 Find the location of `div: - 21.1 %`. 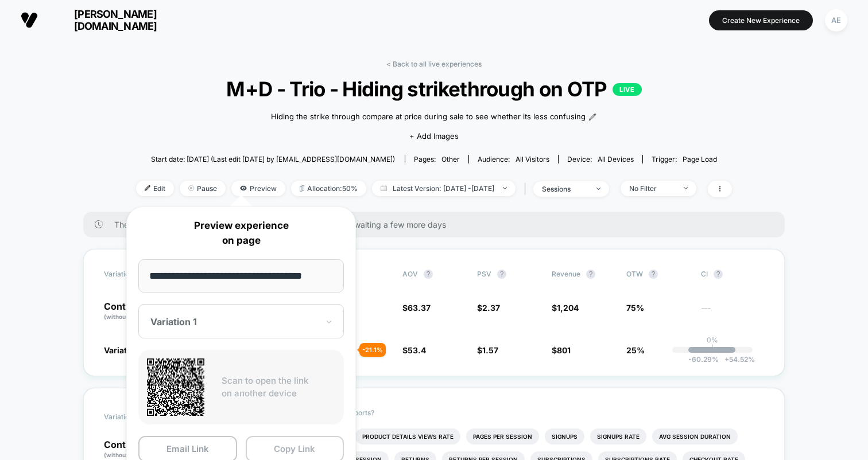

div: - 21.1 % is located at coordinates (372, 349).